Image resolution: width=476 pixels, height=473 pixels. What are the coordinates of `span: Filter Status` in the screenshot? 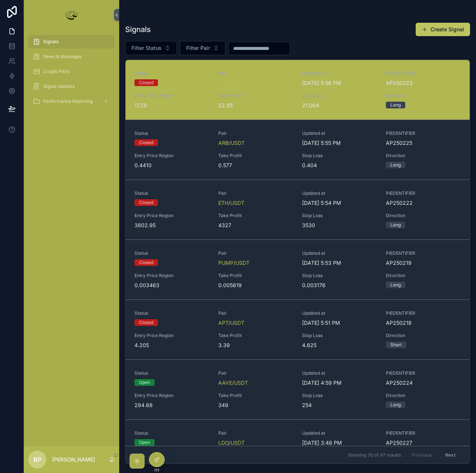 It's located at (146, 48).